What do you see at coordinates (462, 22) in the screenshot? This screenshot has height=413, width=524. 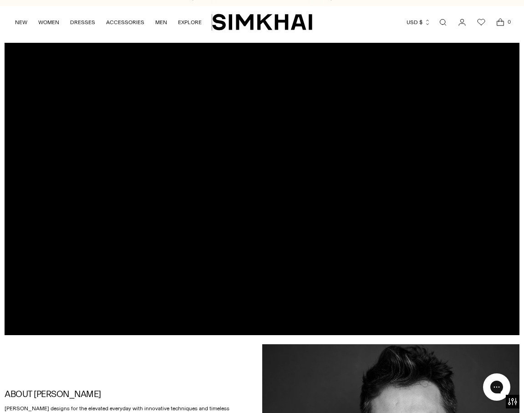 I see `a: Go to the account page` at bounding box center [462, 22].